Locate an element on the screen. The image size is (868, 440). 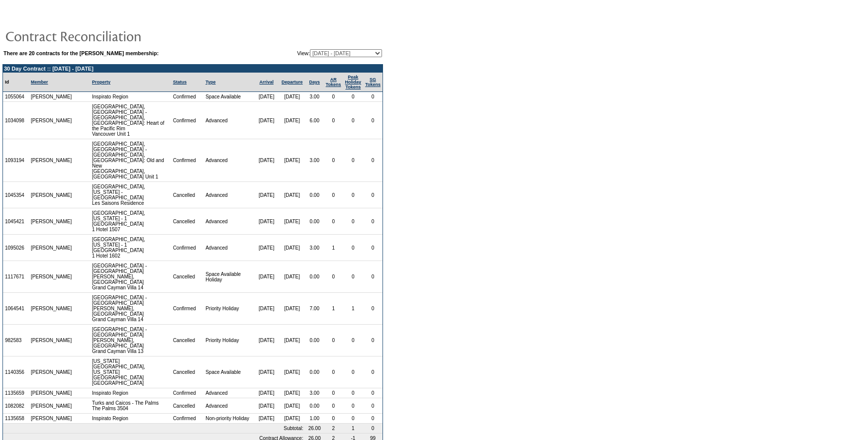
a: Type is located at coordinates (210, 82).